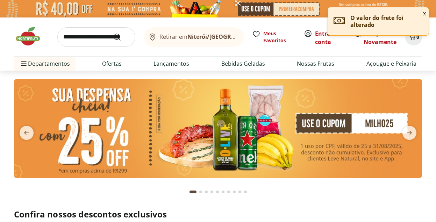 The height and width of the screenshot is (222, 436). What do you see at coordinates (206, 192) in the screenshot?
I see `button: Go to page 3 from fs-carousel` at bounding box center [206, 192].